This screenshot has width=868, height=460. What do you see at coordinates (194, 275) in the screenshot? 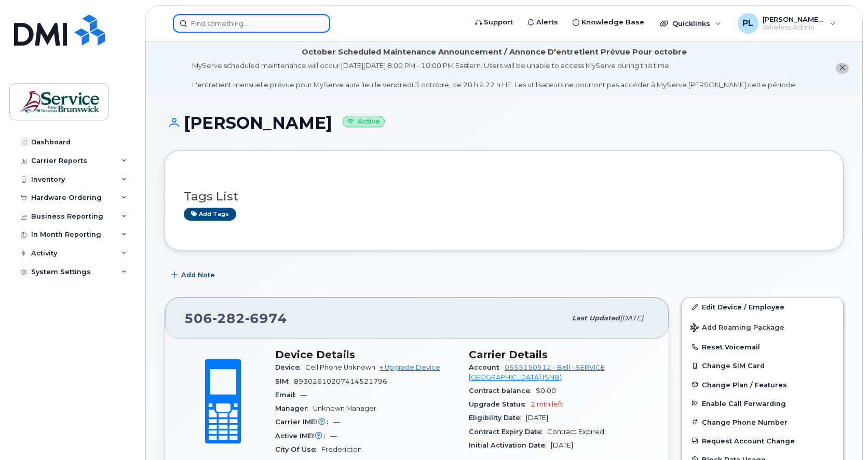
I see `button: Add Note` at bounding box center [194, 275].